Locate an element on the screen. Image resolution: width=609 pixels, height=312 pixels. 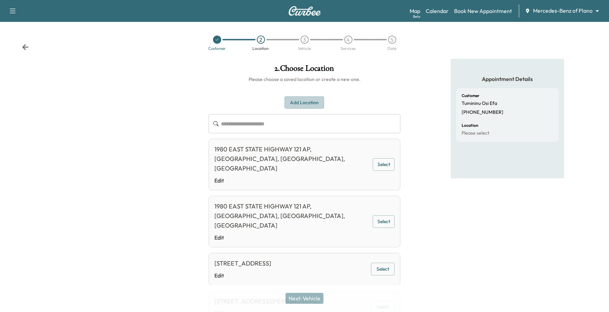
h6: Customer is located at coordinates (471, 96).